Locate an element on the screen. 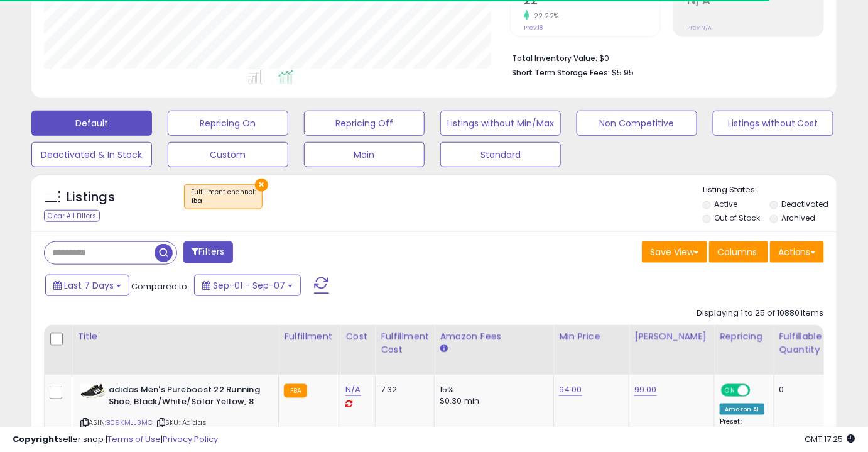 The image size is (868, 452). label: Deactivated is located at coordinates (805, 204).